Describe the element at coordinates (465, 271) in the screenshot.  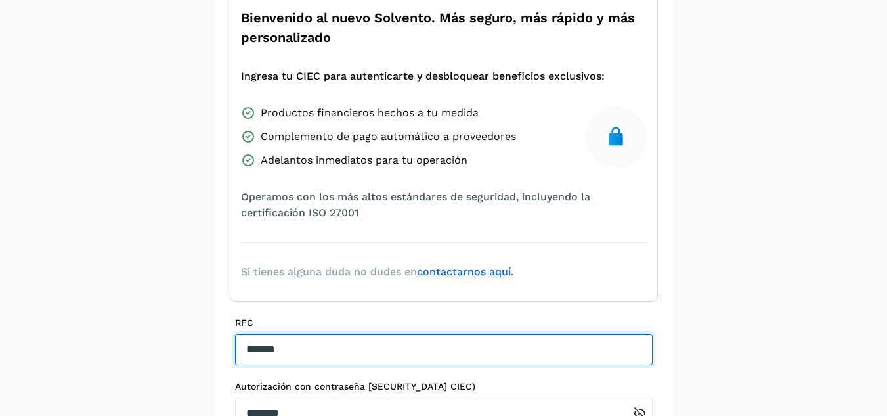
I see `a: contactarnos aquí.` at that location.